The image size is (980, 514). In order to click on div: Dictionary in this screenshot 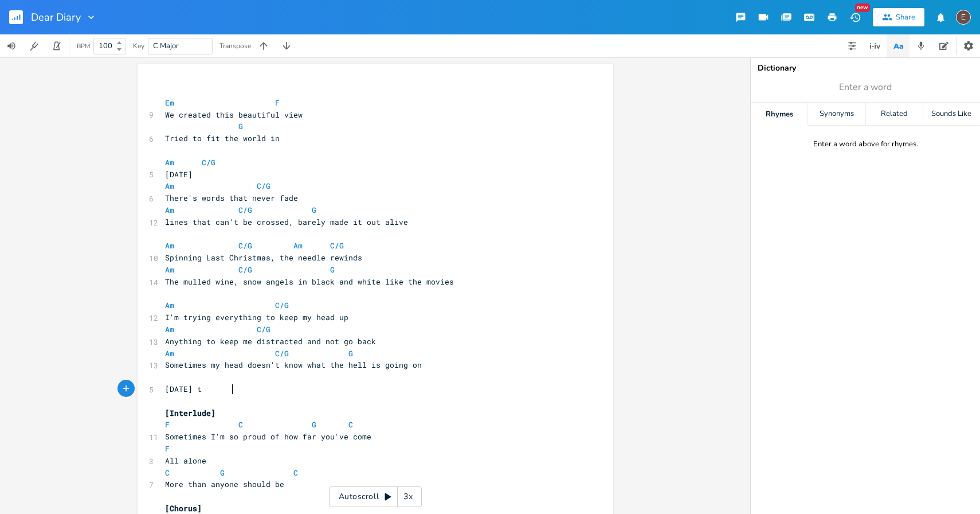, I will do `click(865, 68)`.